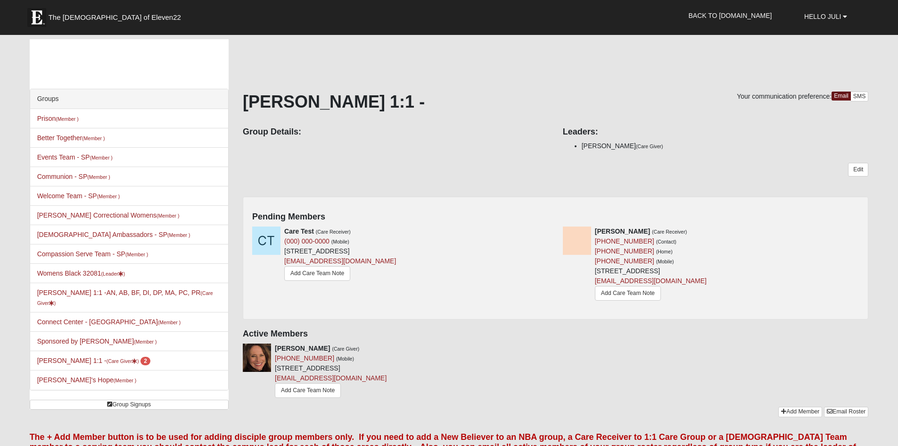 The width and height of the screenshot is (898, 446). I want to click on a: Better Together(Member ), so click(71, 138).